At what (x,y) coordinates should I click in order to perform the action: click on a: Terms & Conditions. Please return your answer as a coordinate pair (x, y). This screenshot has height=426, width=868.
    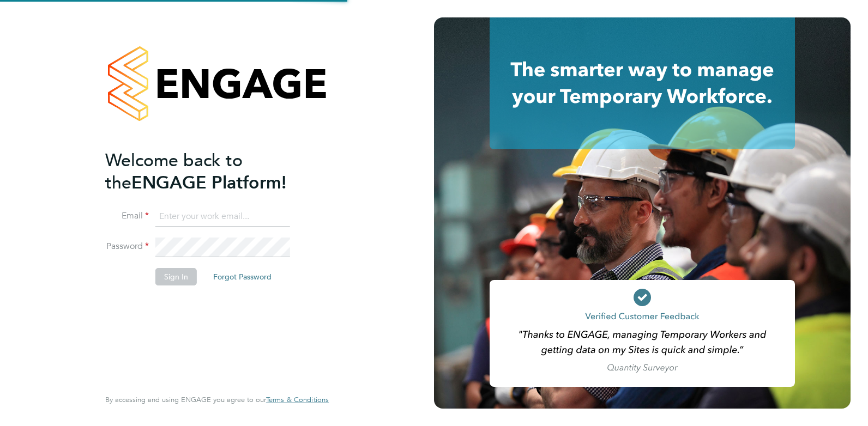
    Looking at the image, I should click on (297, 400).